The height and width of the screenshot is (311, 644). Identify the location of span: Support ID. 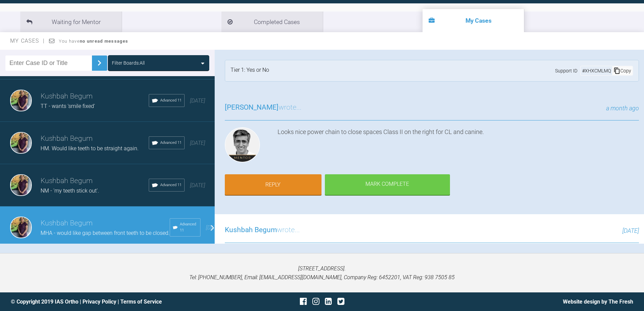
(566, 70).